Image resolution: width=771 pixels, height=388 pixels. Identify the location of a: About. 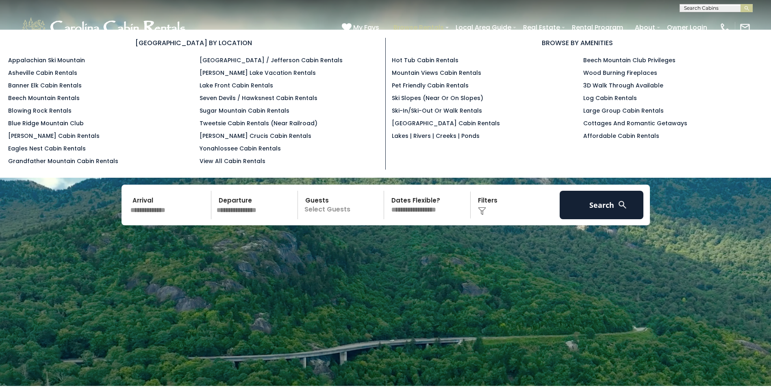
(645, 27).